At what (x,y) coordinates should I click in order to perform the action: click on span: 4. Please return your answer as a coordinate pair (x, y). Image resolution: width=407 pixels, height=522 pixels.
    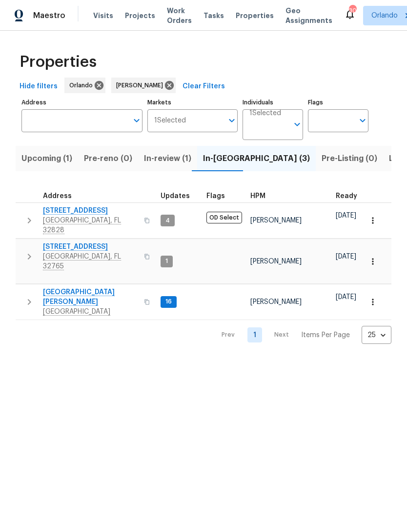
    Looking at the image, I should click on (167, 220).